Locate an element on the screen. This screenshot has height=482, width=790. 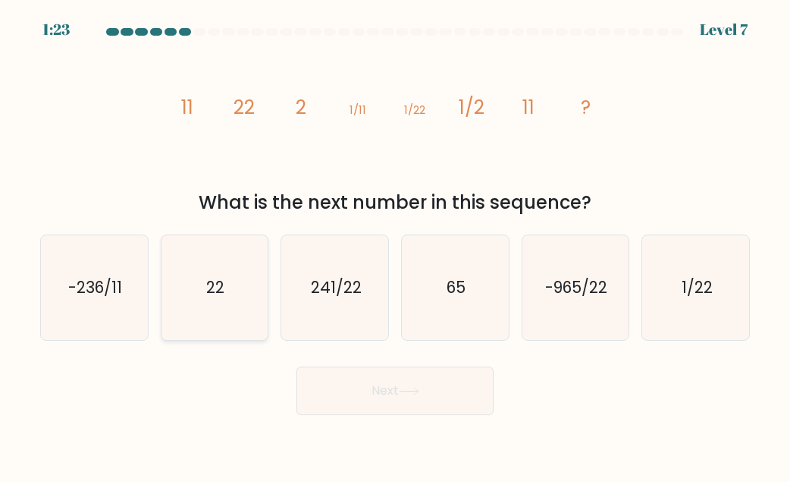
div: What is the next number in this sequence? is located at coordinates (395, 203).